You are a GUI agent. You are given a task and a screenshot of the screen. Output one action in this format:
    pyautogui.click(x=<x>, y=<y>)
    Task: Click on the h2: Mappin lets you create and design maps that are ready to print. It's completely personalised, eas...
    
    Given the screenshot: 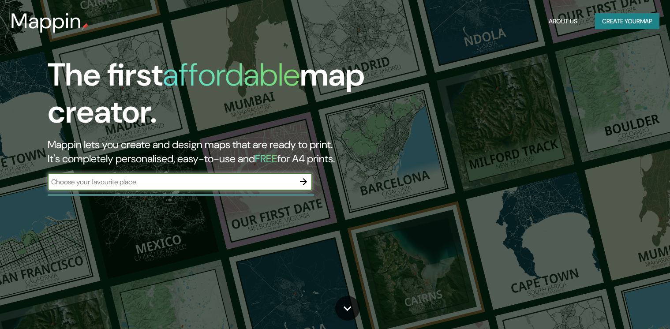 What is the action you would take?
    pyautogui.click(x=215, y=152)
    